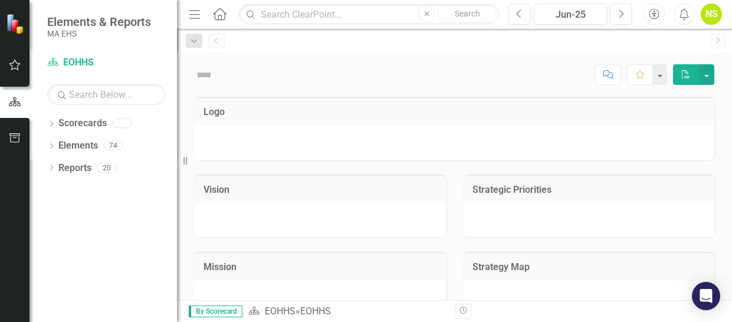 The width and height of the screenshot is (732, 322). Describe the element at coordinates (589, 190) in the screenshot. I see `h3: Strategic Priorities` at that location.